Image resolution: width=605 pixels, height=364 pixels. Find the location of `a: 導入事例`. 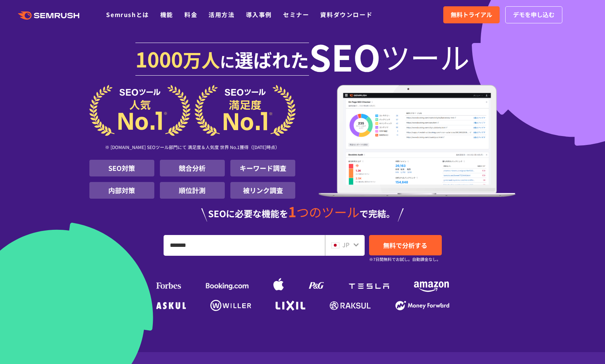

a: 導入事例 is located at coordinates (259, 15).